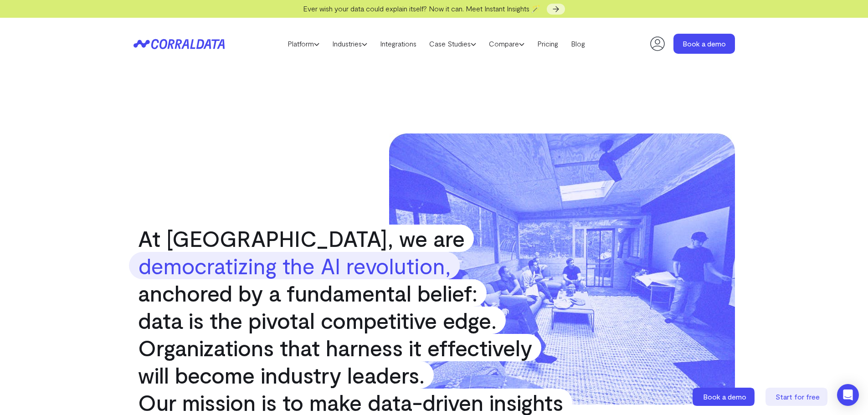 This screenshot has width=868, height=415. Describe the element at coordinates (452, 44) in the screenshot. I see `a: Case Studies` at that location.